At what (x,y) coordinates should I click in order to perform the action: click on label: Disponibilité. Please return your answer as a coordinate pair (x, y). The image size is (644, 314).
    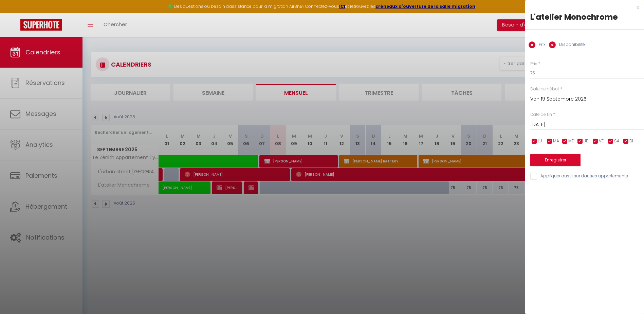
    Looking at the image, I should click on (570, 45).